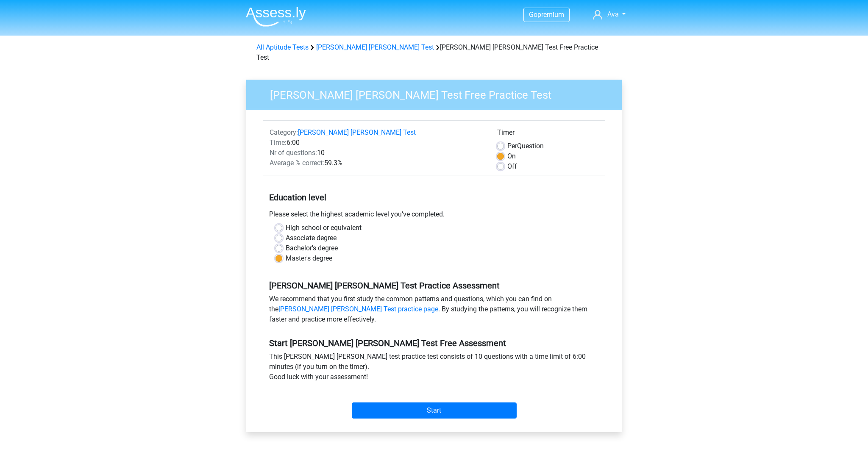 This screenshot has height=452, width=868. Describe the element at coordinates (526, 146) in the screenshot. I see `label: Question` at that location.